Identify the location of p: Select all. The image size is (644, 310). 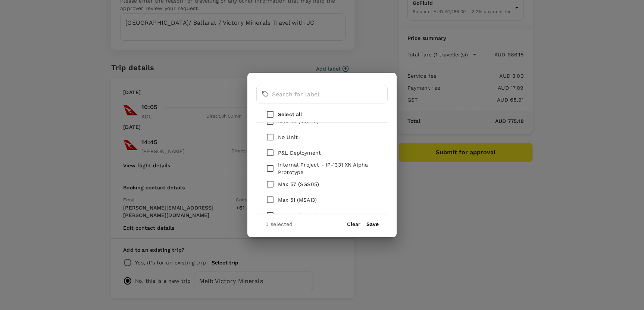
(290, 114).